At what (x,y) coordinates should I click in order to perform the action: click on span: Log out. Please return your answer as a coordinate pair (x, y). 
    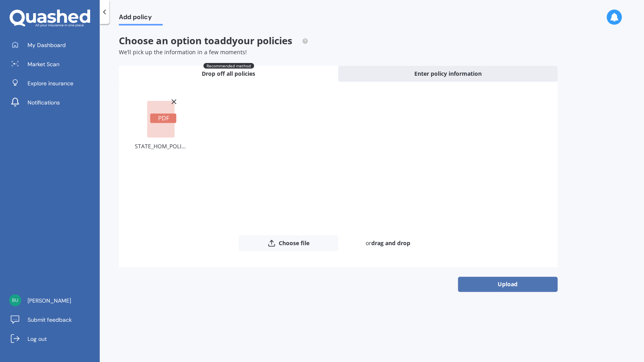
    Looking at the image, I should click on (37, 338).